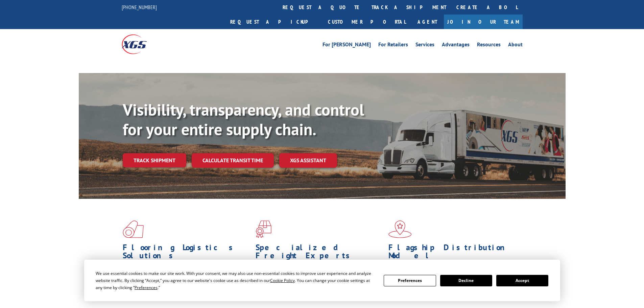 This screenshot has height=308, width=644. Describe the element at coordinates (133, 229) in the screenshot. I see `img: xgs-icon-total-supply-chain-intelligence-red` at that location.